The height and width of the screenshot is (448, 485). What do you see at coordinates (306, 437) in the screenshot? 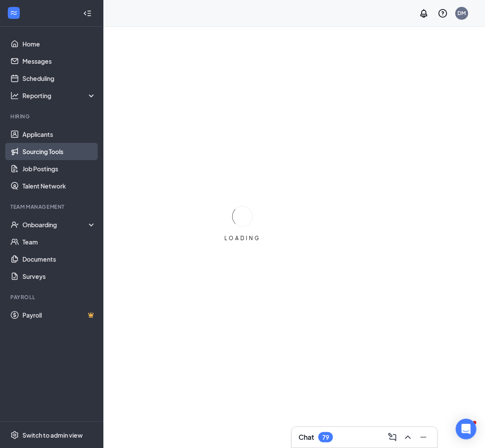
I see `h3: Chat` at bounding box center [306, 437].